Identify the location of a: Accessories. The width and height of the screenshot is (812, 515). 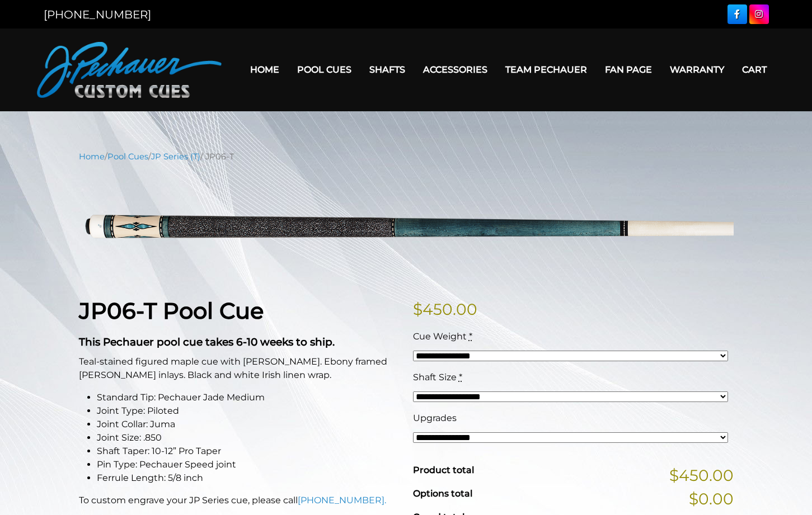
(455, 69).